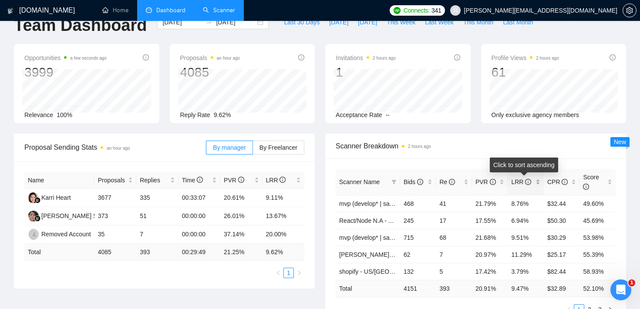 Image resolution: width=640 pixels, height=309 pixels. What do you see at coordinates (115, 180) in the screenshot?
I see `th: Proposals` at bounding box center [115, 180].